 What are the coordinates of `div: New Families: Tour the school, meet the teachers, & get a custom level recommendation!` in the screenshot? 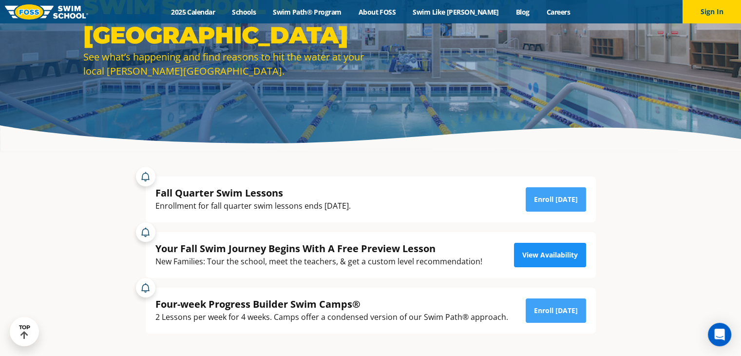 It's located at (319, 261).